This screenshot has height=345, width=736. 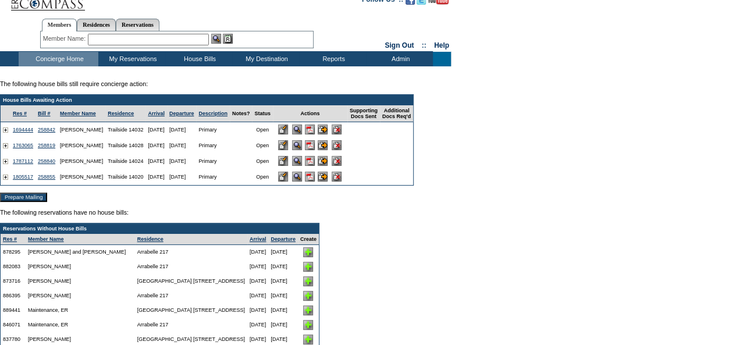 I want to click on a: 1763065, so click(x=23, y=145).